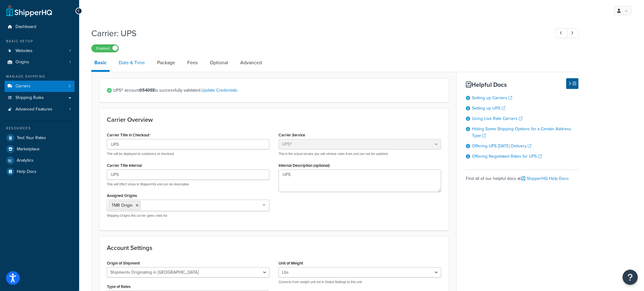 The image size is (644, 291). Describe the element at coordinates (40, 138) in the screenshot. I see `li: Test Your Rates` at that location.